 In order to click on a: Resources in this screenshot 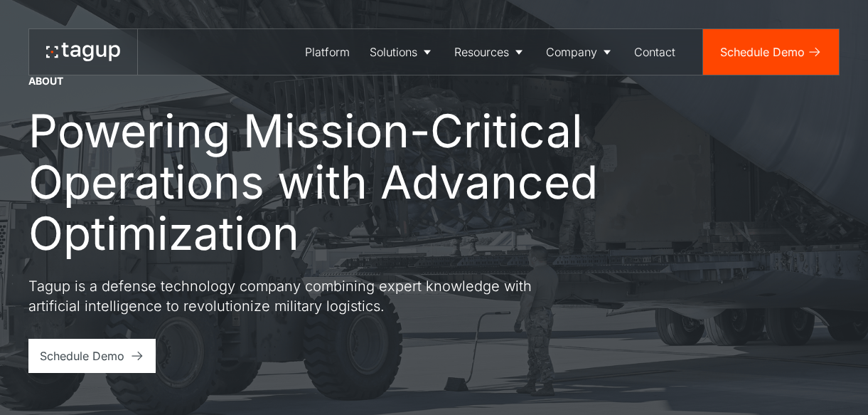, I will do `click(490, 52)`.